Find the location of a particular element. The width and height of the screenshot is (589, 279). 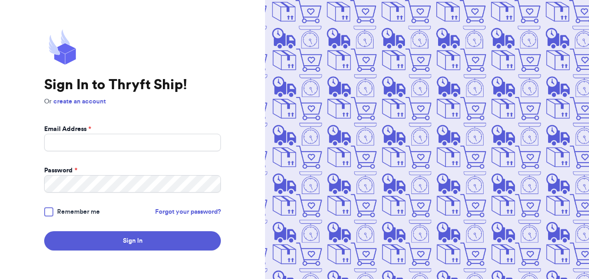

p: Or is located at coordinates (132, 102).